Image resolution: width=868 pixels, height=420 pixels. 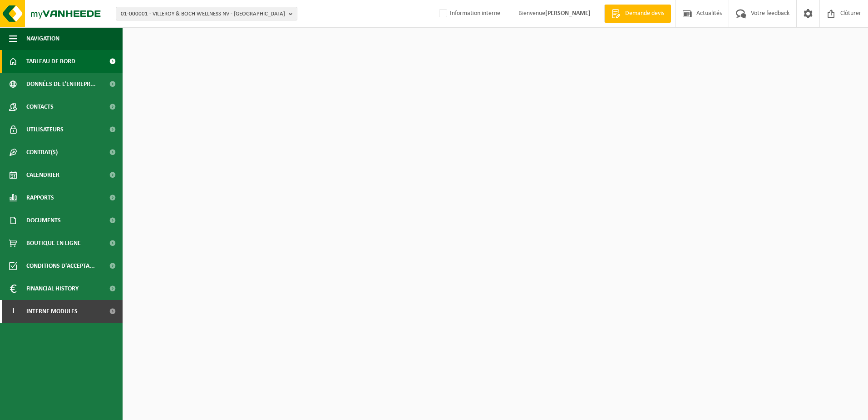 I want to click on span: Conditions d'accepta..., so click(x=60, y=266).